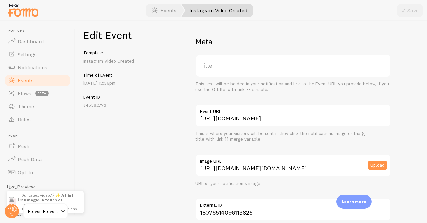 This screenshot has height=223, width=427. What do you see at coordinates (127, 53) in the screenshot?
I see `h5: Template` at bounding box center [127, 53].